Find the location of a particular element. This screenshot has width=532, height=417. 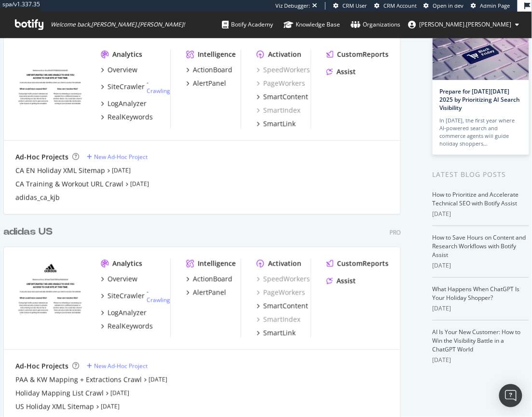

a: Organizations is located at coordinates (375, 24).